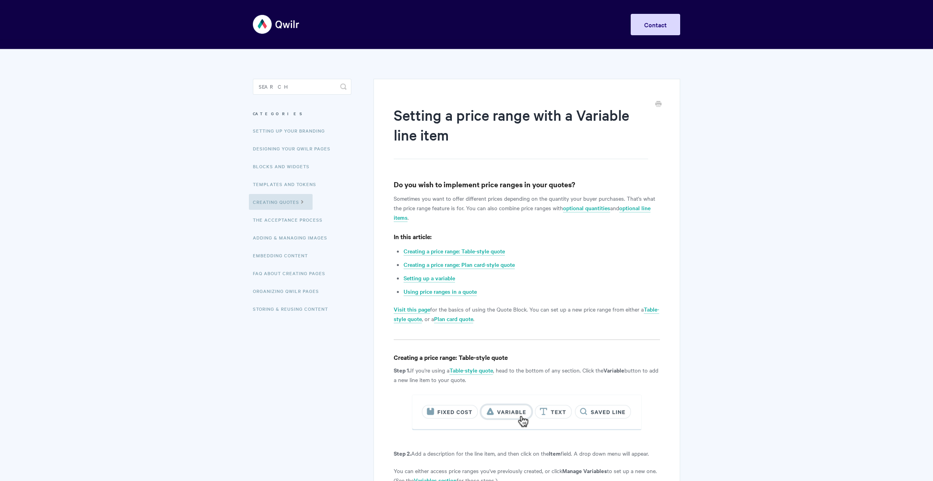 This screenshot has height=481, width=933. I want to click on a: Designing Your Qwilr Pages, so click(294, 148).